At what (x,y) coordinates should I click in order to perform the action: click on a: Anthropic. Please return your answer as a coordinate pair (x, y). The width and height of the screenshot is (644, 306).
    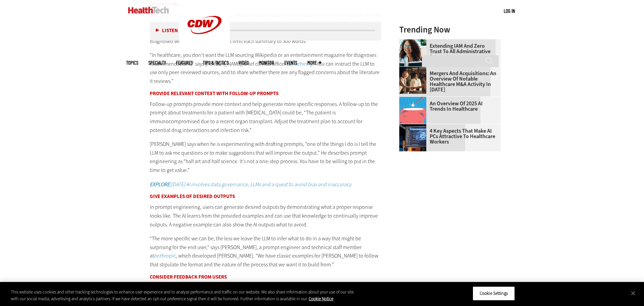
    Looking at the image, I should click on (165, 255).